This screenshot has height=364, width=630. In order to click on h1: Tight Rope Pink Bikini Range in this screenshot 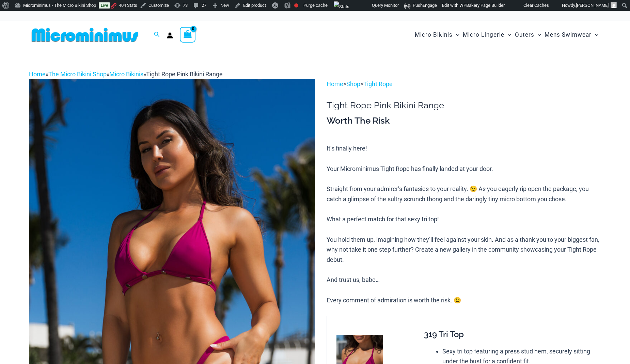, I will do `click(464, 105)`.